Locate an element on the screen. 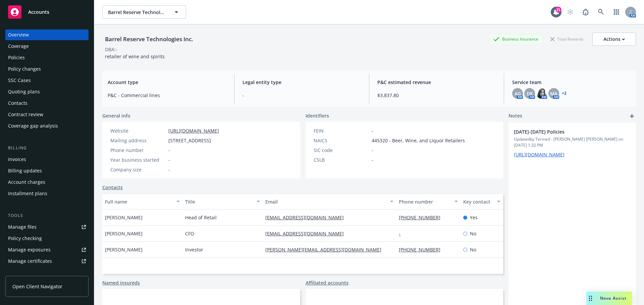 Image resolution: width=644 pixels, height=305 pixels. a: Coverage is located at coordinates (47, 46).